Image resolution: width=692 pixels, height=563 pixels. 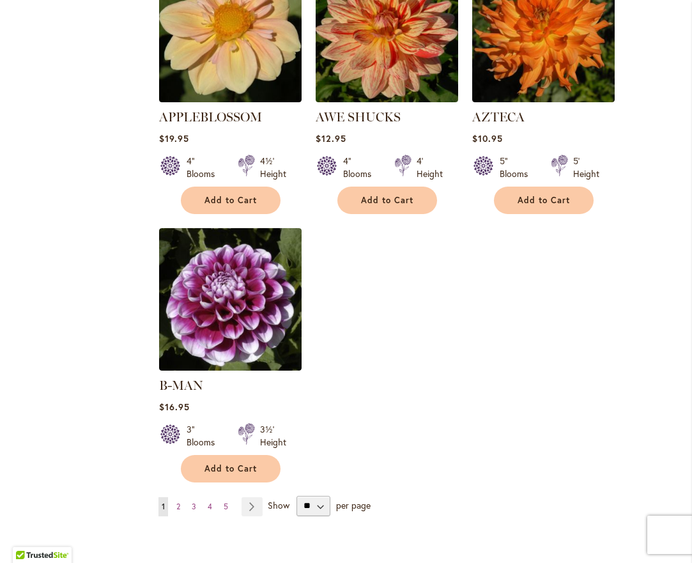 What do you see at coordinates (331, 138) in the screenshot?
I see `span: $12.95` at bounding box center [331, 138].